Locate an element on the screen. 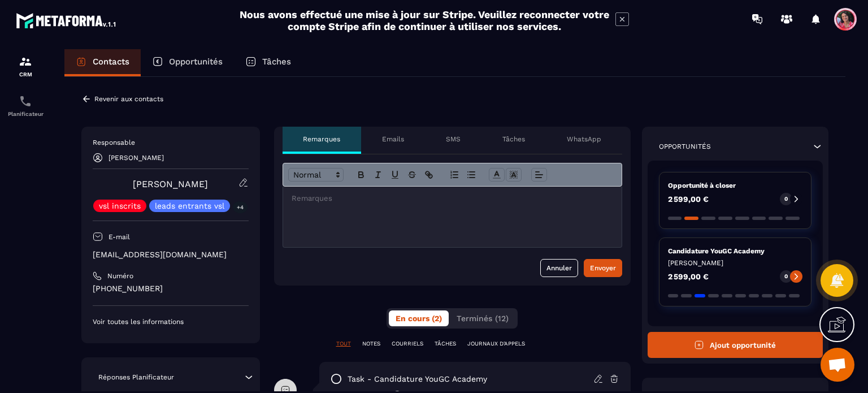  p: Planificateur is located at coordinates (25, 113).